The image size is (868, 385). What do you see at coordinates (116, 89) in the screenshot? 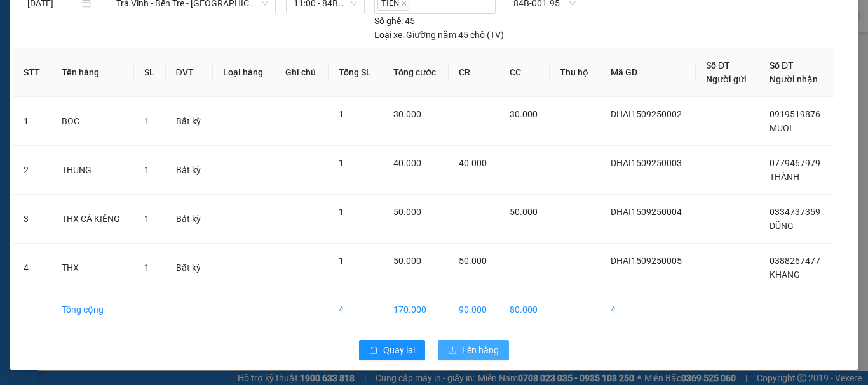
I see `span: CC :` at bounding box center [116, 89].